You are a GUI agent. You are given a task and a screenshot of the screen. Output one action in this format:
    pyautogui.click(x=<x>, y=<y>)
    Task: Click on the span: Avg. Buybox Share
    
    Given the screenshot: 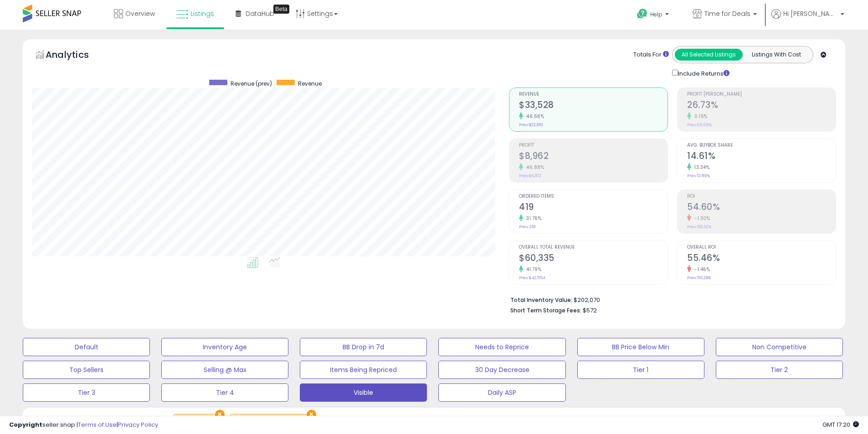 What is the action you would take?
    pyautogui.click(x=761, y=145)
    